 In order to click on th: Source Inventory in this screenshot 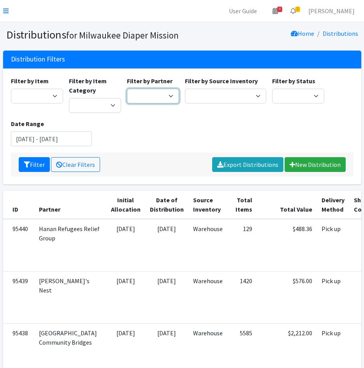, I will do `click(208, 205)`.